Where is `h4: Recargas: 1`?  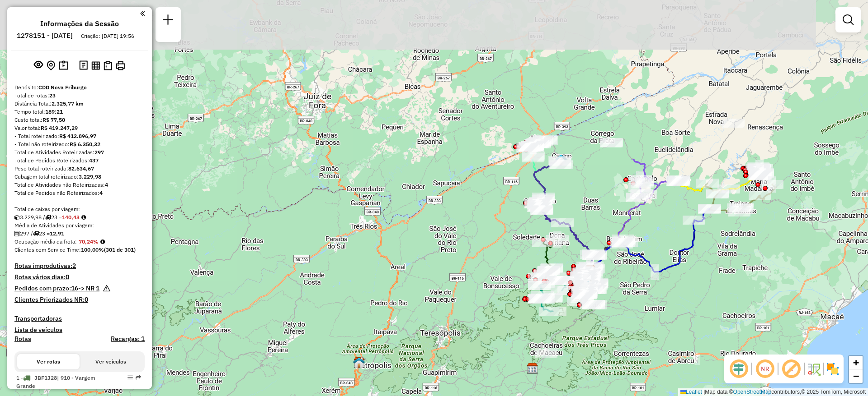 h4: Recargas: 1 is located at coordinates (128, 339).